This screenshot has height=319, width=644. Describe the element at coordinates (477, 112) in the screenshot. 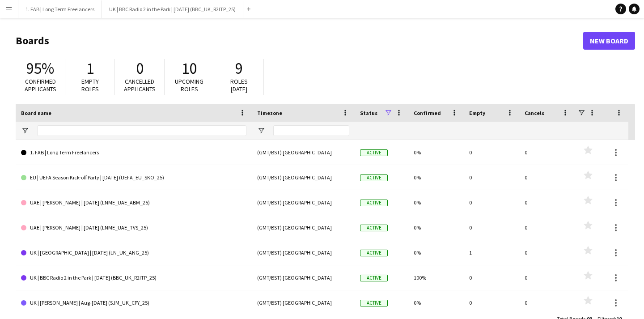

I see `span: Empty` at that location.